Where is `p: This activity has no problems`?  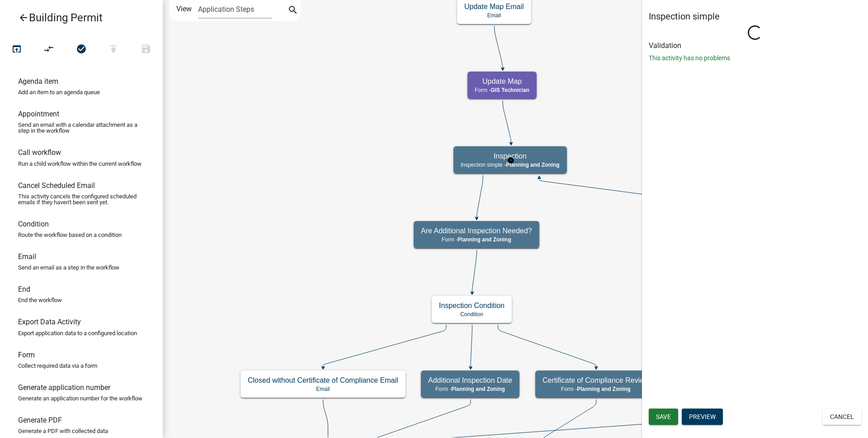
p: This activity has no problems is located at coordinates (755, 58).